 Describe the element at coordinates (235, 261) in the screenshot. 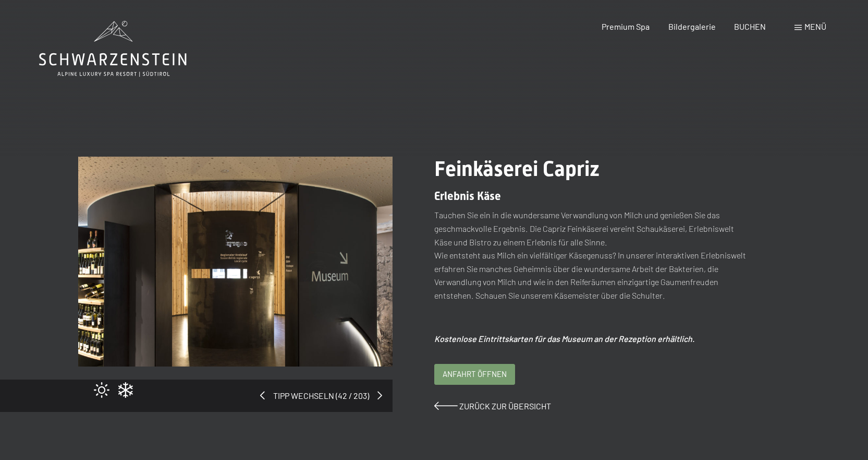

I see `a: Feinkäserei Capriz` at that location.